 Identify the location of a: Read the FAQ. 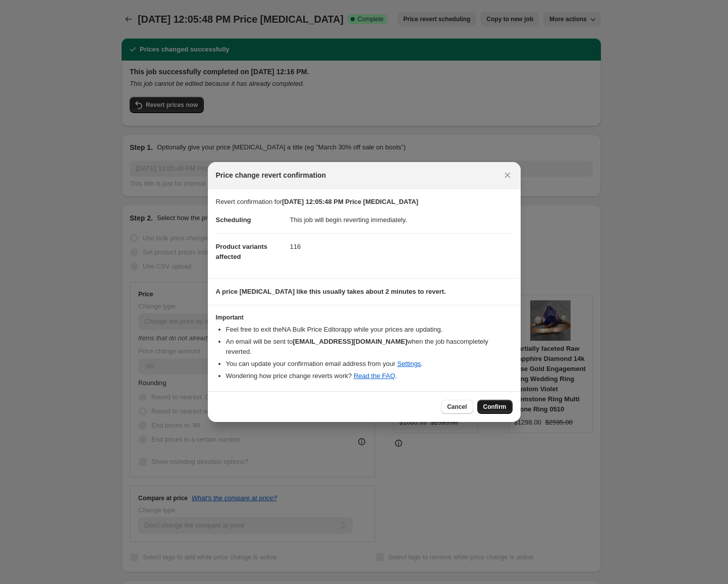
(374, 376).